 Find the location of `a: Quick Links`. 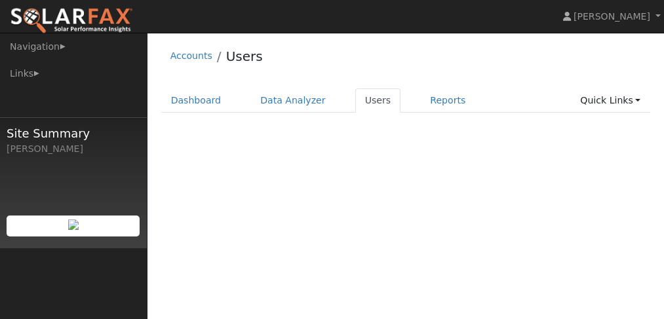

a: Quick Links is located at coordinates (611, 100).